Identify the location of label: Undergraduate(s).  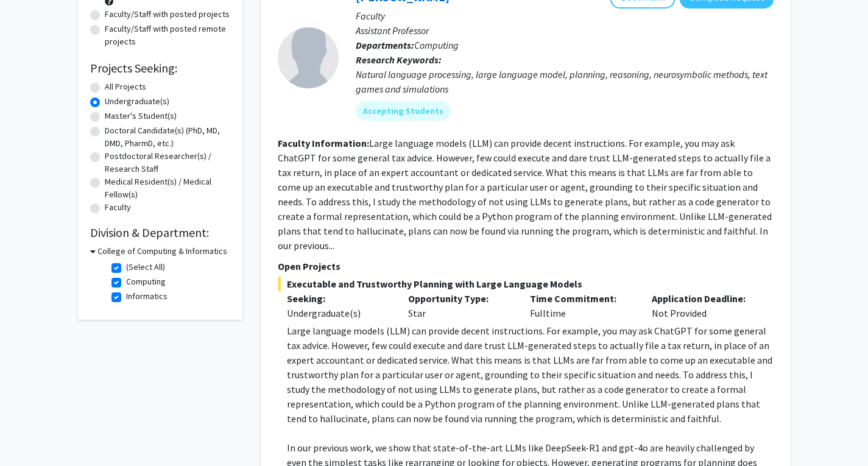
(137, 101).